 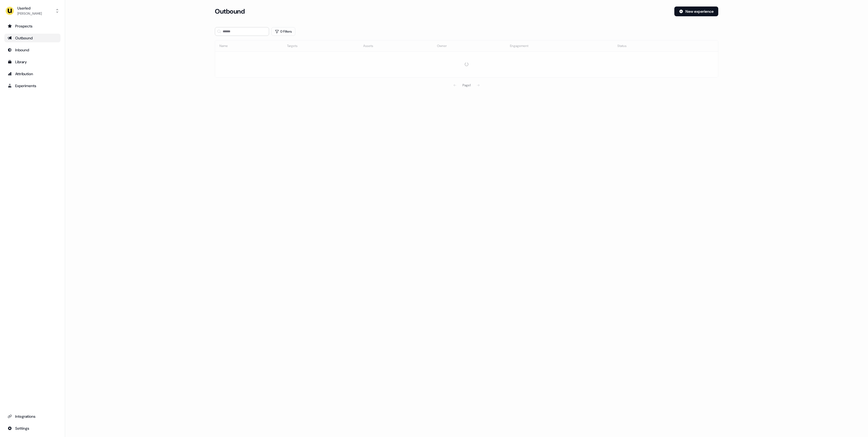 What do you see at coordinates (29, 8) in the screenshot?
I see `div: Userled` at bounding box center [29, 8].